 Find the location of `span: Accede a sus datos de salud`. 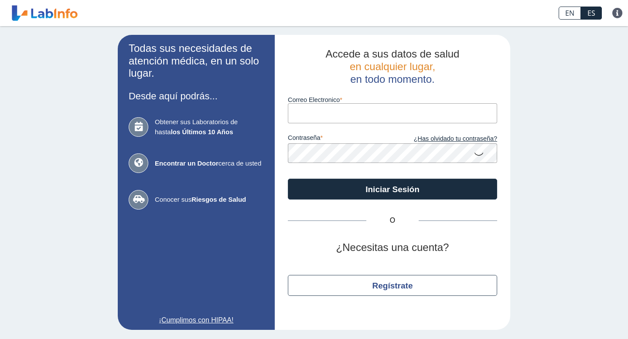

span: Accede a sus datos de salud is located at coordinates (393, 54).